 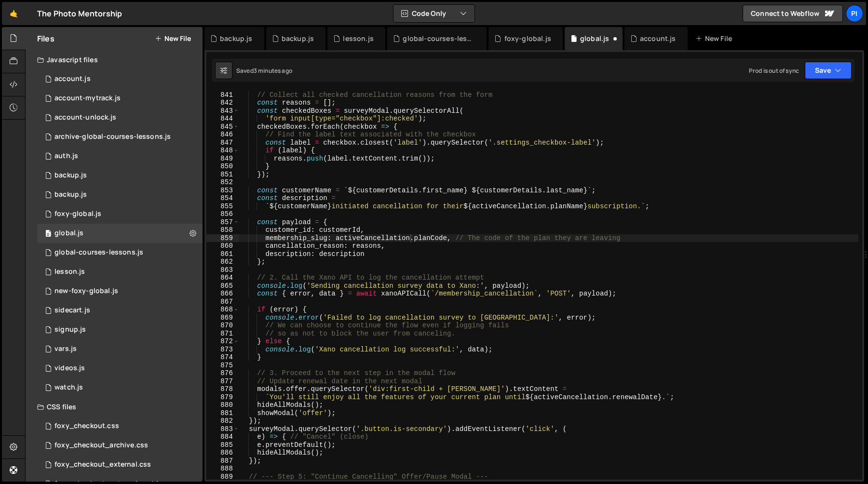 What do you see at coordinates (223, 166) in the screenshot?
I see `div: 850` at bounding box center [223, 166].